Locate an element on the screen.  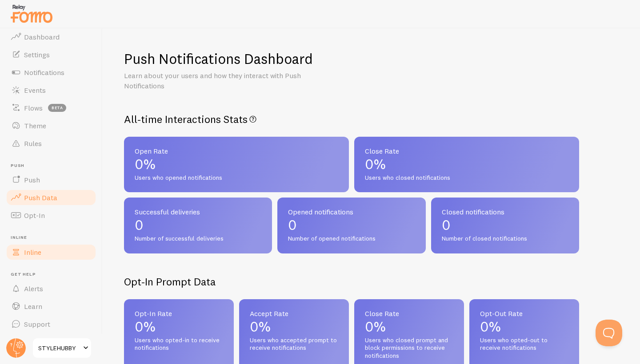
span: Opt-In is located at coordinates (34, 216).